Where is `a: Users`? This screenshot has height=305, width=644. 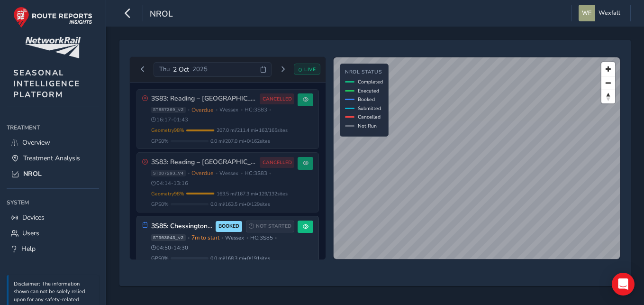
a: Users is located at coordinates (52, 233).